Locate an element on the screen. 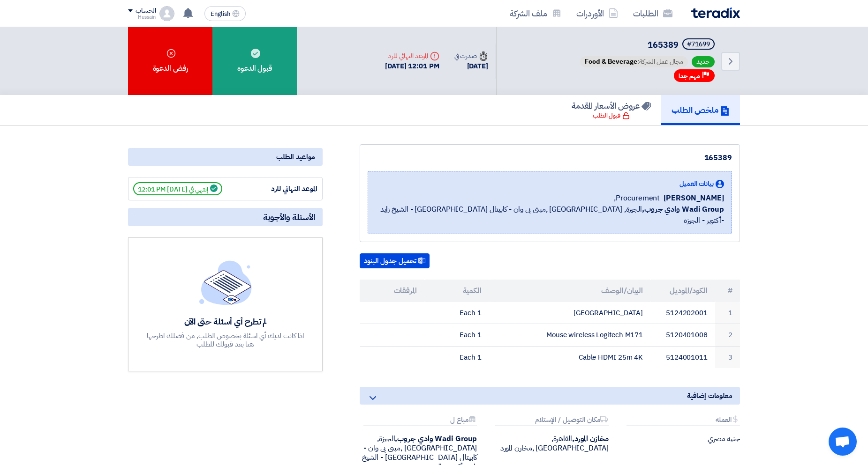 The width and height of the screenshot is (868, 465). div: 165389 is located at coordinates (549, 158).